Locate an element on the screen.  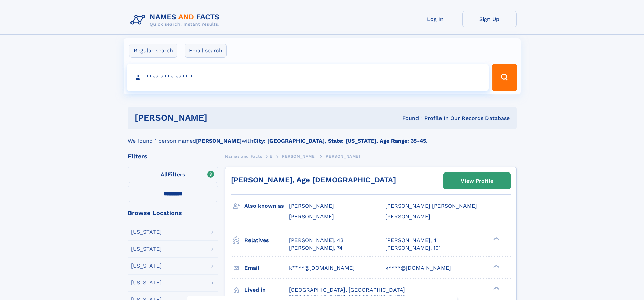
div: Found 1 Profile In Our Records Database is located at coordinates (407, 118).